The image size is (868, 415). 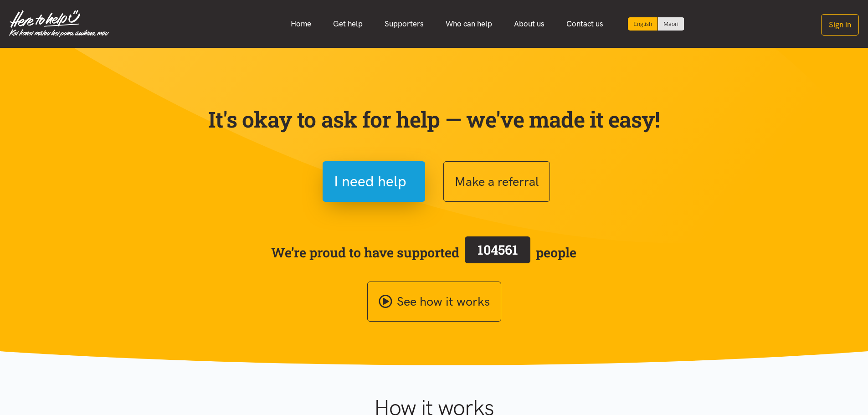 What do you see at coordinates (643, 24) in the screenshot?
I see `div: Current language` at bounding box center [643, 24].